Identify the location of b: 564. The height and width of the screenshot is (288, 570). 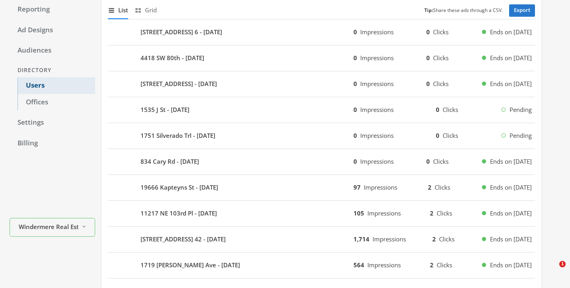
(358, 265).